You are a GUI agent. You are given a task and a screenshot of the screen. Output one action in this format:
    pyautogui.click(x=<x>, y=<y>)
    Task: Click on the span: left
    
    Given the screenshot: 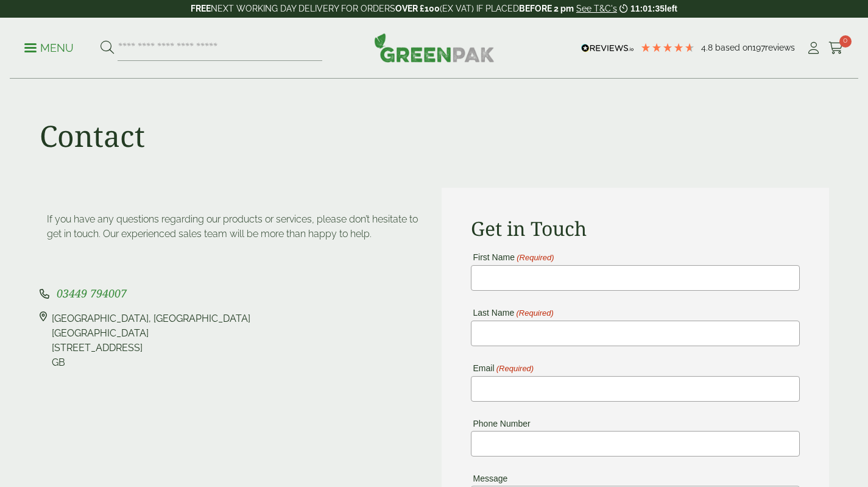 What is the action you would take?
    pyautogui.click(x=671, y=8)
    